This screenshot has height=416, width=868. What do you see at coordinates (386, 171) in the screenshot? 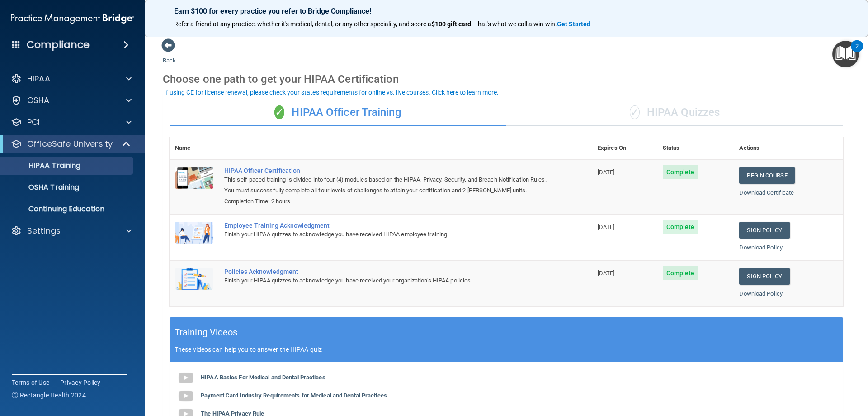
I see `a: HIPAA Officer Certification` at bounding box center [386, 171].